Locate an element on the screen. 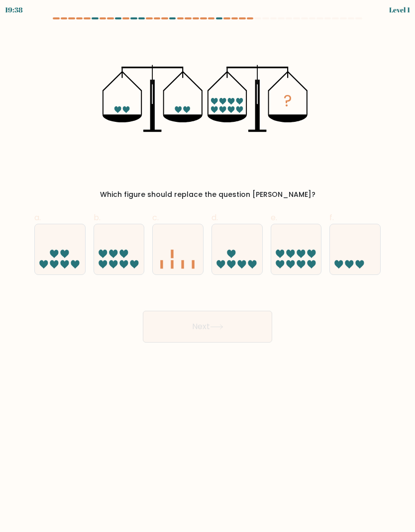 Image resolution: width=415 pixels, height=532 pixels. span: b. is located at coordinates (97, 217).